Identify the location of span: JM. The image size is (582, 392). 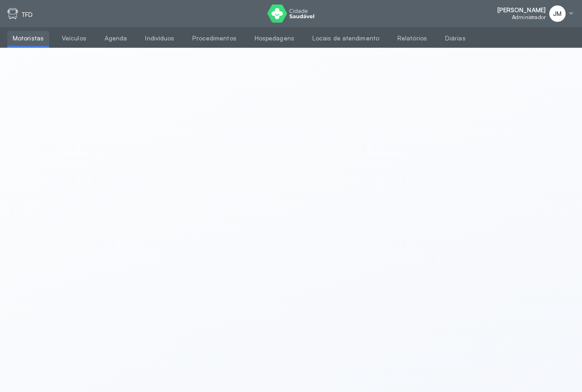
(557, 14).